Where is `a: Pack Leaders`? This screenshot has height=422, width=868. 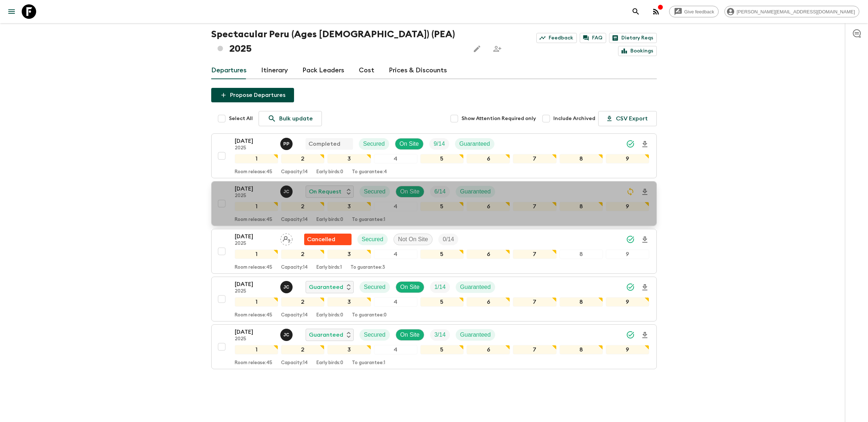
a: Pack Leaders is located at coordinates (323, 71).